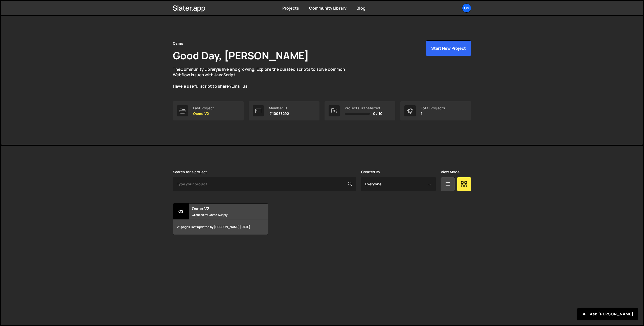  I want to click on a: Blog, so click(361, 8).